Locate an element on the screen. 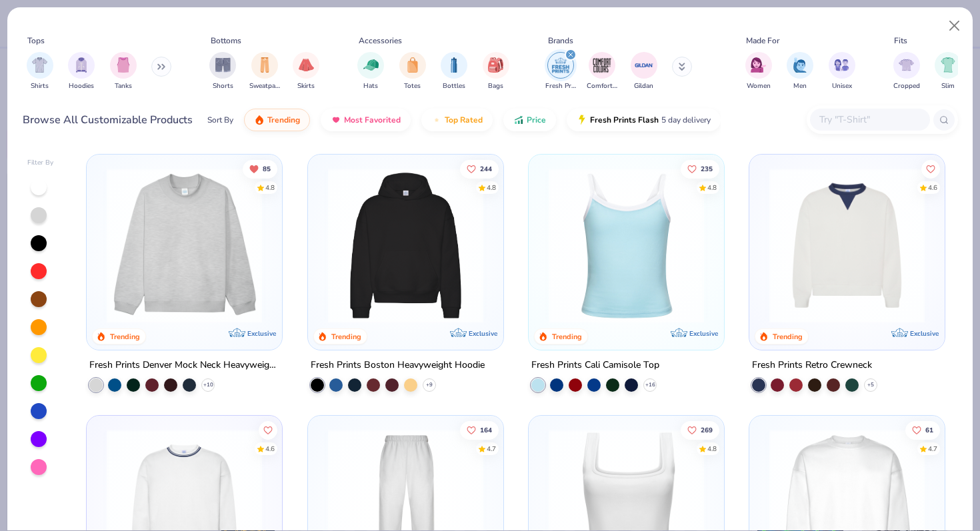 The width and height of the screenshot is (980, 531). div: 4.7 is located at coordinates (933, 449).